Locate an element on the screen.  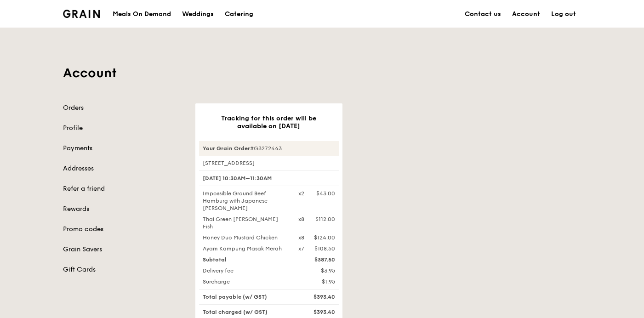
img: Grain is located at coordinates (81, 14).